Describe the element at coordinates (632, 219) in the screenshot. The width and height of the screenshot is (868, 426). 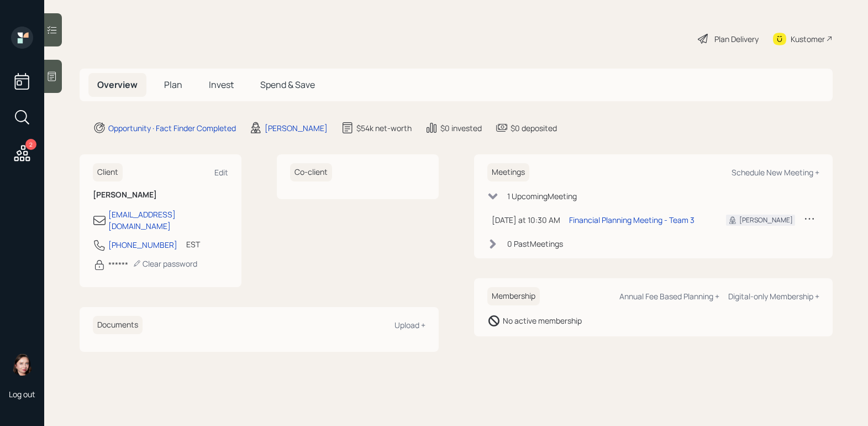
I see `div: Financial Planning Meeting - Team 3` at that location.